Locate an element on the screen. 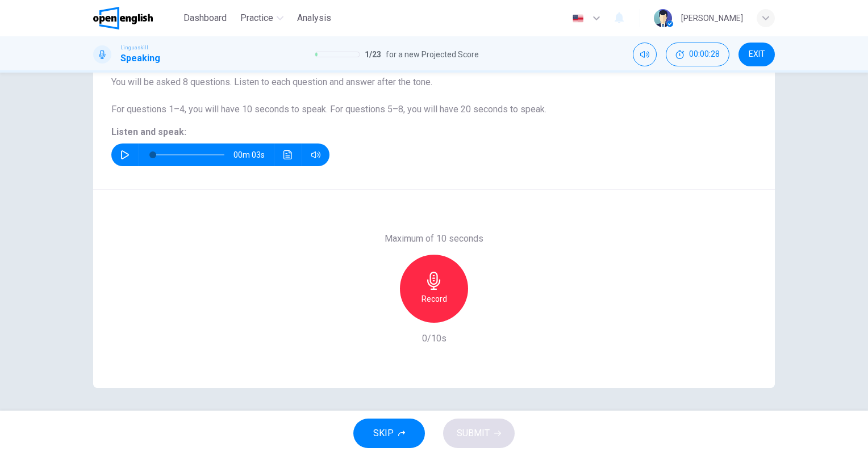  span: 00:00:28 is located at coordinates (705, 54).